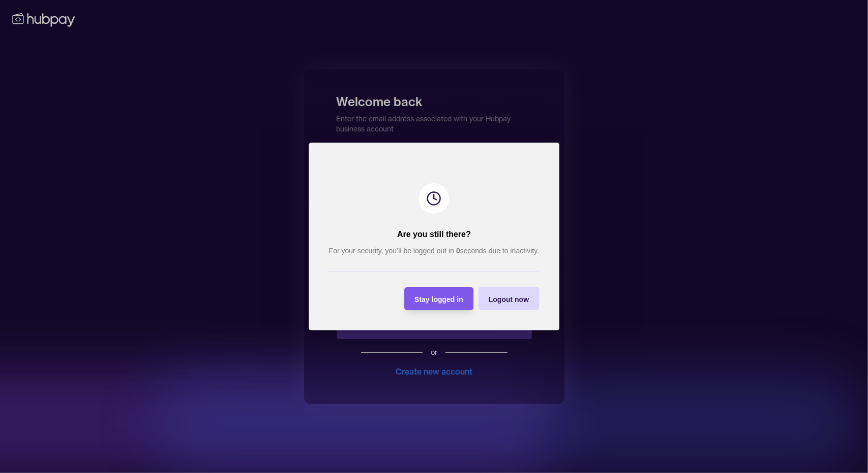 This screenshot has height=473, width=868. What do you see at coordinates (508, 298) in the screenshot?
I see `button: Logout now` at bounding box center [508, 298].